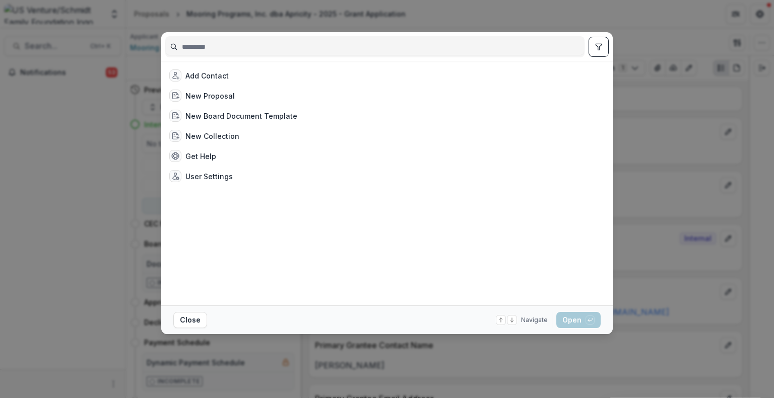  What do you see at coordinates (210, 96) in the screenshot?
I see `div: New Proposal` at bounding box center [210, 96].